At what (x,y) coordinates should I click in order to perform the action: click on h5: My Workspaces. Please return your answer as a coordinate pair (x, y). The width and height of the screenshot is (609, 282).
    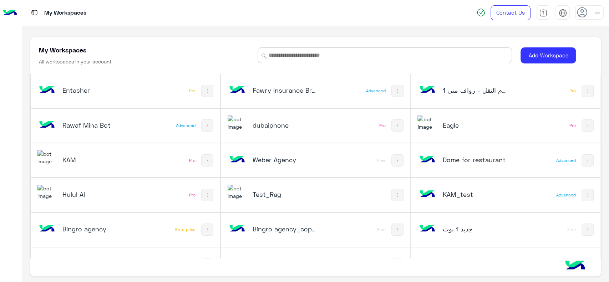
    Looking at the image, I should click on (62, 50).